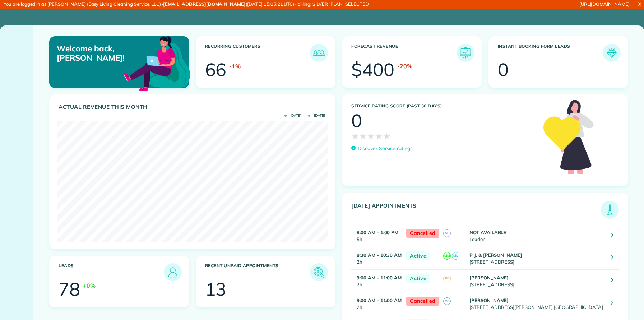 This screenshot has height=320, width=644. I want to click on img: icon_todays_appointments-901f7ab196bb0bea1936b74009e4eb5ffbc2d2711fa7634e0d609ed5ef32b18b.png, so click(610, 210).